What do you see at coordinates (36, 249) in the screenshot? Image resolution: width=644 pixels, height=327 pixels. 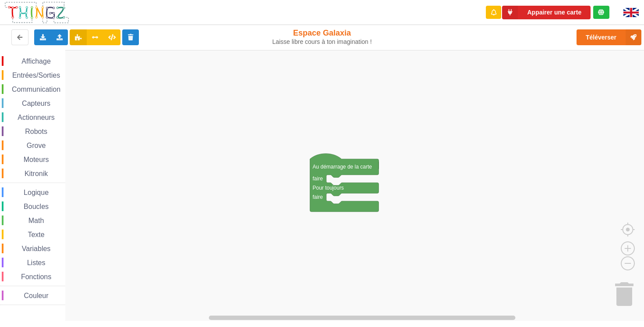 I see `span: Variables` at bounding box center [36, 249].